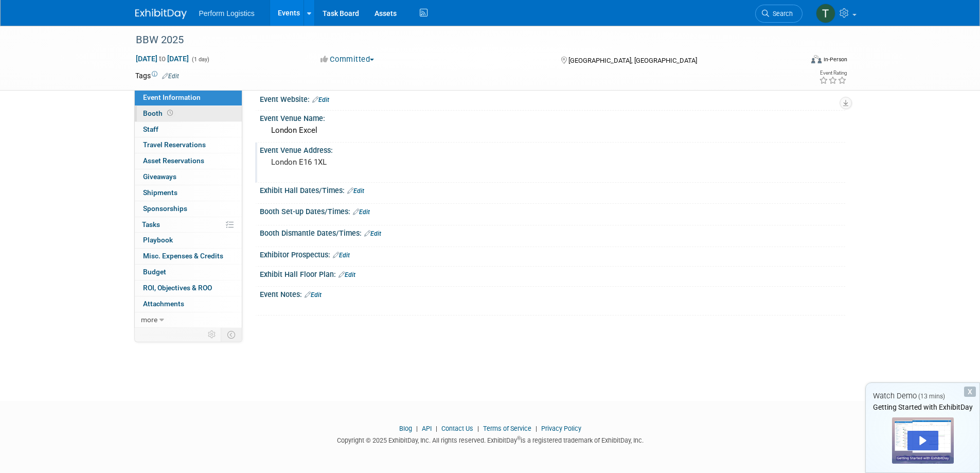 The height and width of the screenshot is (473, 980). Describe the element at coordinates (188, 98) in the screenshot. I see `a: Event Information` at that location.